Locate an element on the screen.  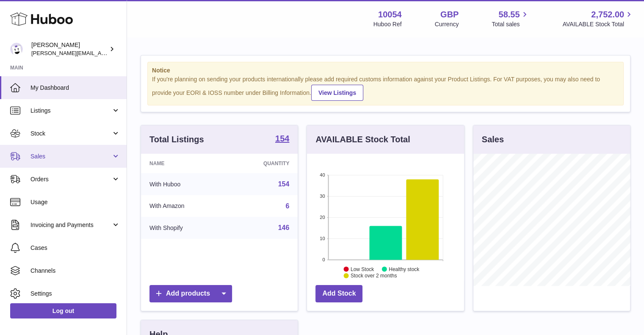
a: 146 is located at coordinates (284, 227).